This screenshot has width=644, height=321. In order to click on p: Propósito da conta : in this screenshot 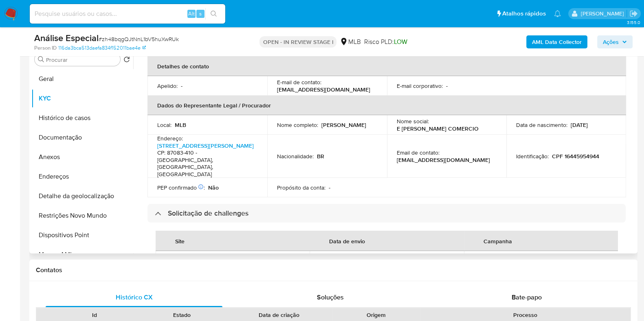, I will do `click(301, 188)`.